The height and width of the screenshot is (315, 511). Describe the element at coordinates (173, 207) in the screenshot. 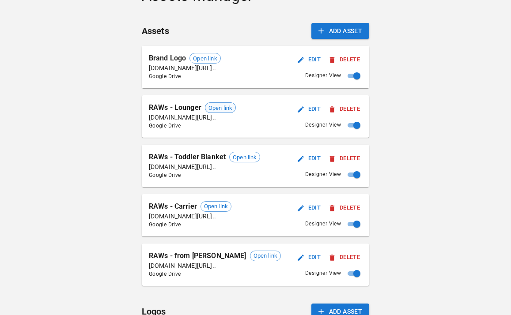

I see `p: RAWs - Carrier` at that location.